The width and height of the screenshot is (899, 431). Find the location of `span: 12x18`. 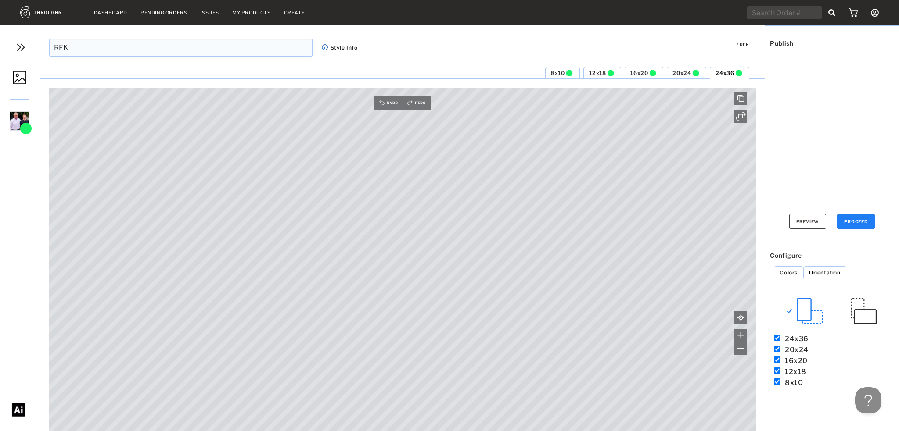

span: 12x18 is located at coordinates (597, 73).